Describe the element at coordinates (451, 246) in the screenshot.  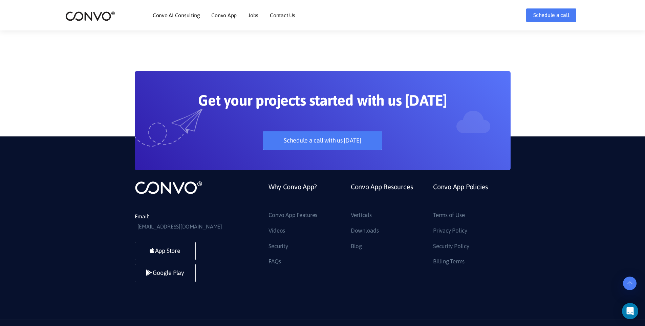
I see `a: Security Policy` at that location.